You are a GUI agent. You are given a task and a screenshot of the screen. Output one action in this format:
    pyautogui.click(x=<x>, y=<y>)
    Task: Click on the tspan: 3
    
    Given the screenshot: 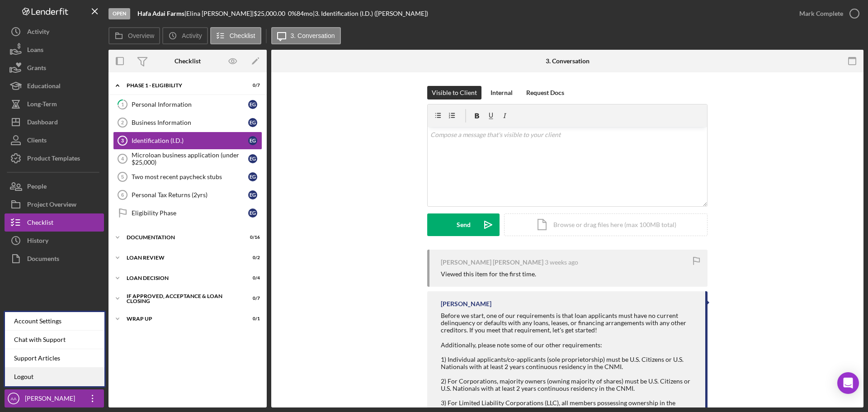 What is the action you would take?
    pyautogui.click(x=122, y=141)
    